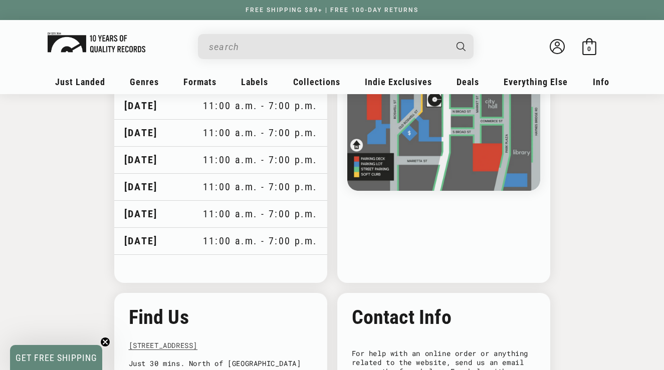  Describe the element at coordinates (467, 82) in the screenshot. I see `span: Deals` at that location.